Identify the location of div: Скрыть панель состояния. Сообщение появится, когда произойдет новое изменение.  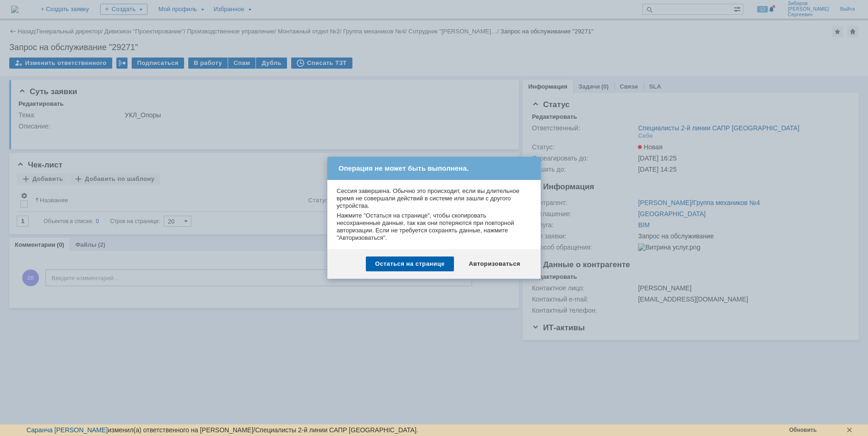
(849, 430).